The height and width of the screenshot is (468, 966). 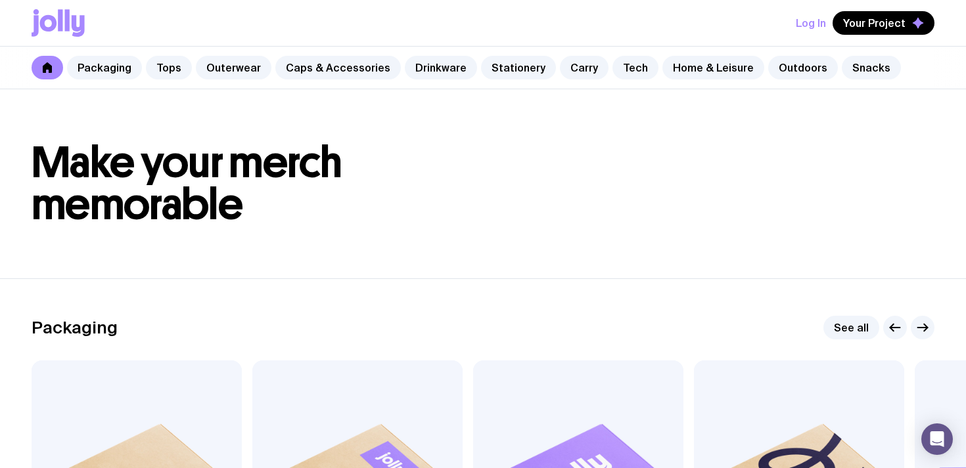 I want to click on a: Packaging, so click(x=104, y=68).